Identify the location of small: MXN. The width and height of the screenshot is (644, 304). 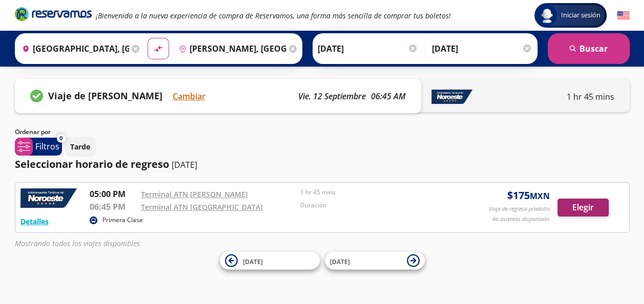
(540, 196).